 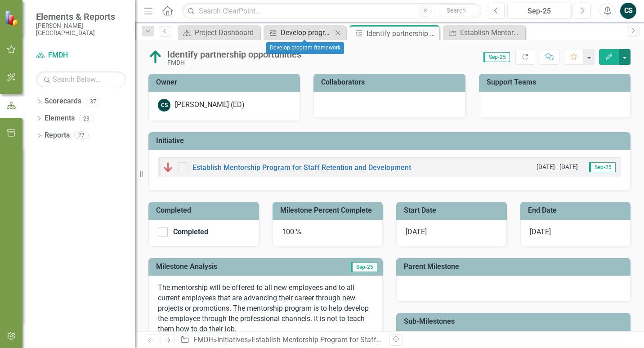 What do you see at coordinates (226, 82) in the screenshot?
I see `h3: Owner` at bounding box center [226, 82].